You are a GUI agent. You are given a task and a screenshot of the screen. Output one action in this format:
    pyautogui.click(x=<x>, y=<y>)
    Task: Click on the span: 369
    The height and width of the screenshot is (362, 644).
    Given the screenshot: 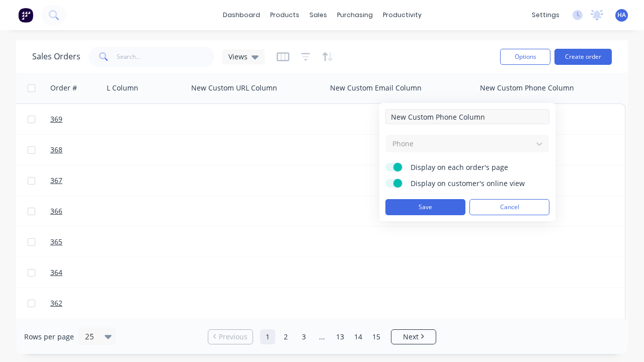 What is the action you would take?
    pyautogui.click(x=56, y=119)
    